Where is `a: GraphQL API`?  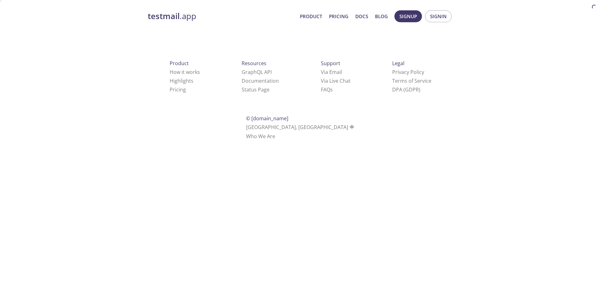
a: GraphQL API is located at coordinates (257, 72).